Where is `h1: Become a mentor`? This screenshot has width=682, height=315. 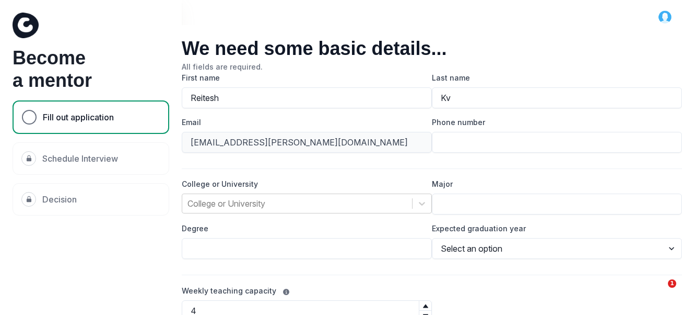
h1: Become a mentor is located at coordinates (91, 69).